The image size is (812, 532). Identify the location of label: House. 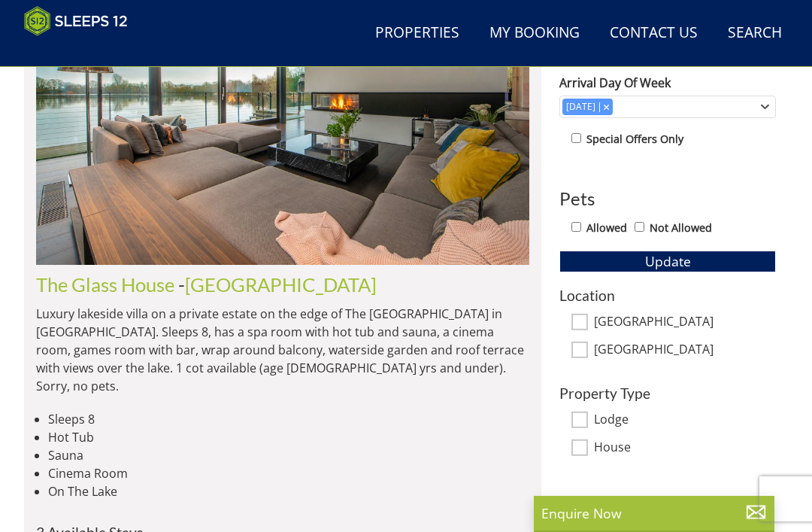
(685, 448).